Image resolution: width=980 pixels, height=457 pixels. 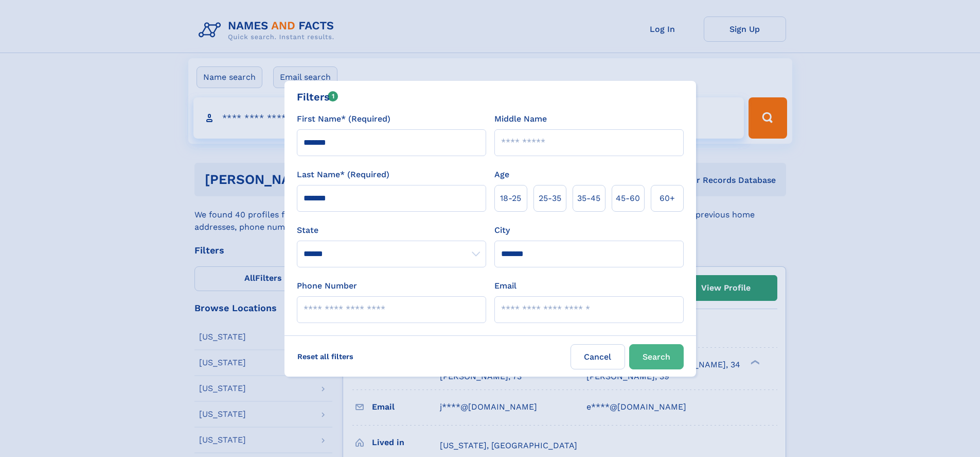 What do you see at coordinates (502, 231) in the screenshot?
I see `label: City` at bounding box center [502, 231].